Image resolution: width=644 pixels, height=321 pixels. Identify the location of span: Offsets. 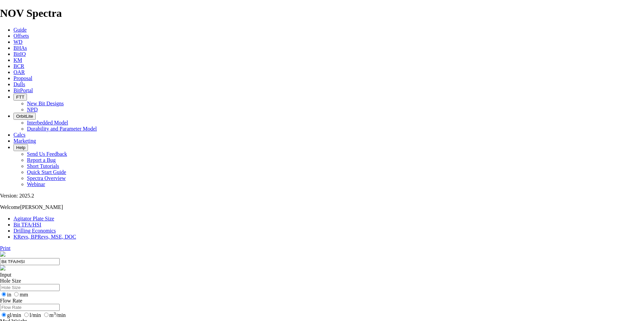
(21, 36).